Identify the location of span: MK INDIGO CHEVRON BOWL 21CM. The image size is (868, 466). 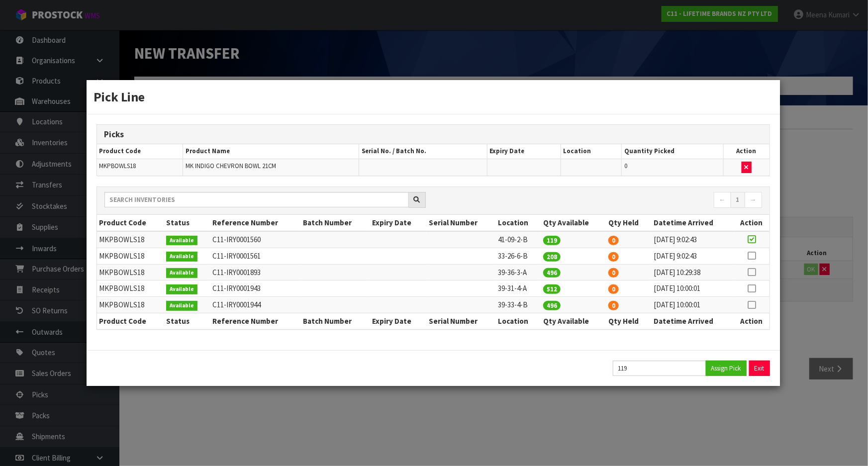
(231, 165).